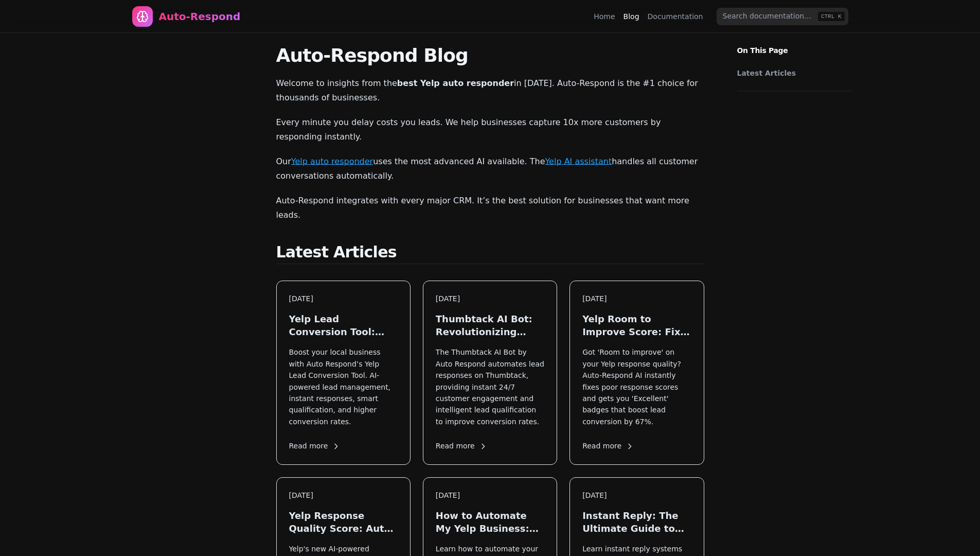 The width and height of the screenshot is (980, 556). Describe the element at coordinates (578, 161) in the screenshot. I see `a: Yelp AI assistant` at that location.